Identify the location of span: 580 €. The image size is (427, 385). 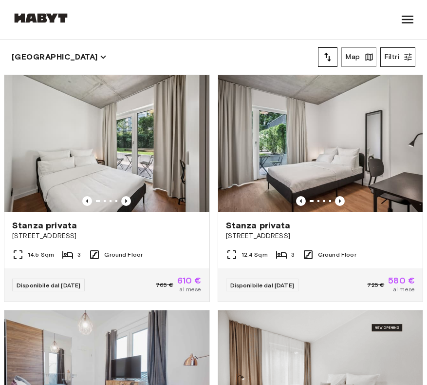
(402, 280).